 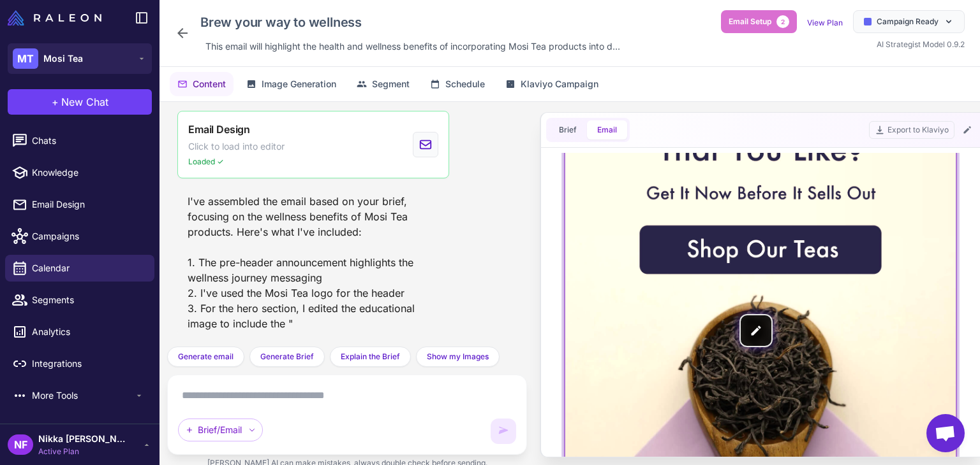 What do you see at coordinates (85, 102) in the screenshot?
I see `span: New Chat` at bounding box center [85, 102].